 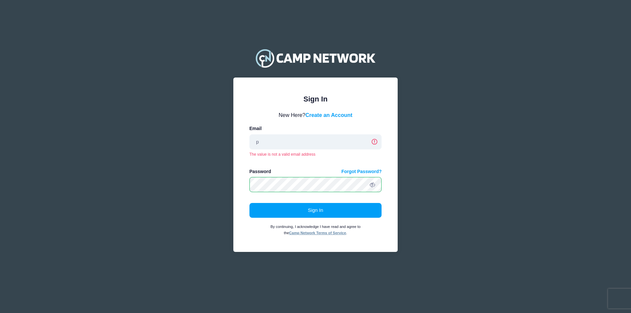 I want to click on label: Email, so click(x=255, y=128).